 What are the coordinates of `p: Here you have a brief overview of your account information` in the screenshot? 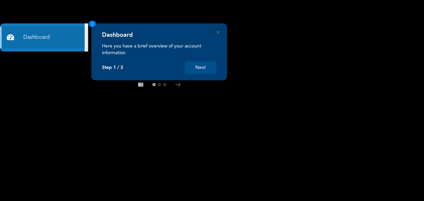 It's located at (159, 49).